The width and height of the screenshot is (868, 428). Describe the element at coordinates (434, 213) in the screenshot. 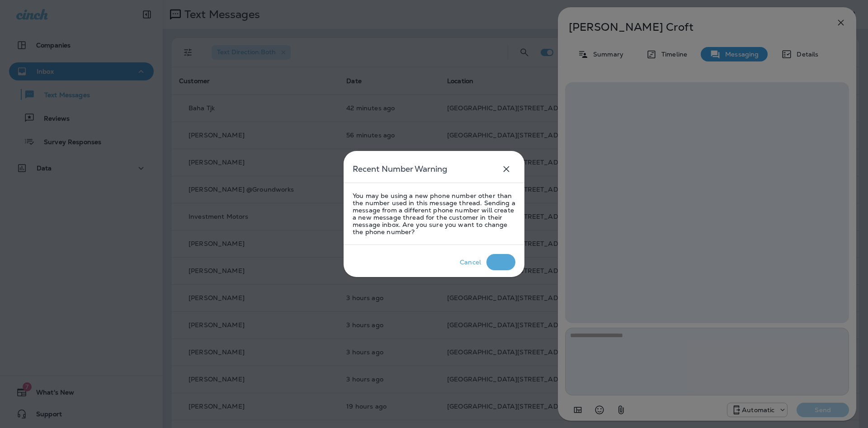

I see `p: You may be using a new phone number other than the number used in this message thread. Sending a ...` at that location.